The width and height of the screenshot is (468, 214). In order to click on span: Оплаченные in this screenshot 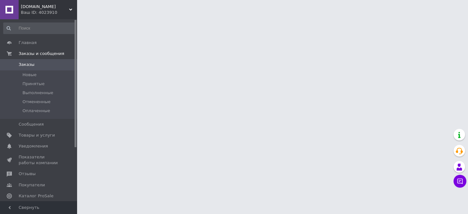, I will do `click(36, 111)`.